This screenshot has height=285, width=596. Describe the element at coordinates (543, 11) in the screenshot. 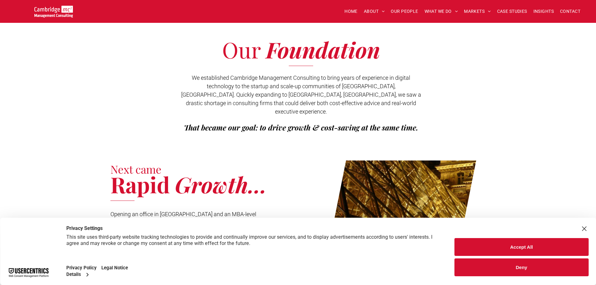

I see `a: INSIGHTS` at that location.